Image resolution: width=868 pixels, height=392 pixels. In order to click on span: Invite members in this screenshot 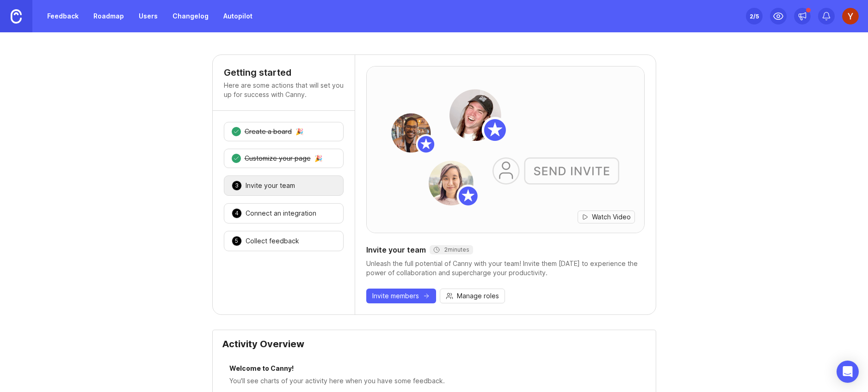, I will do `click(395, 296)`.